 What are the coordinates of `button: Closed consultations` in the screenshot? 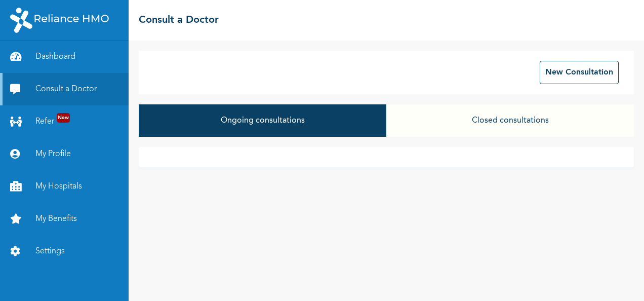 It's located at (510, 121).